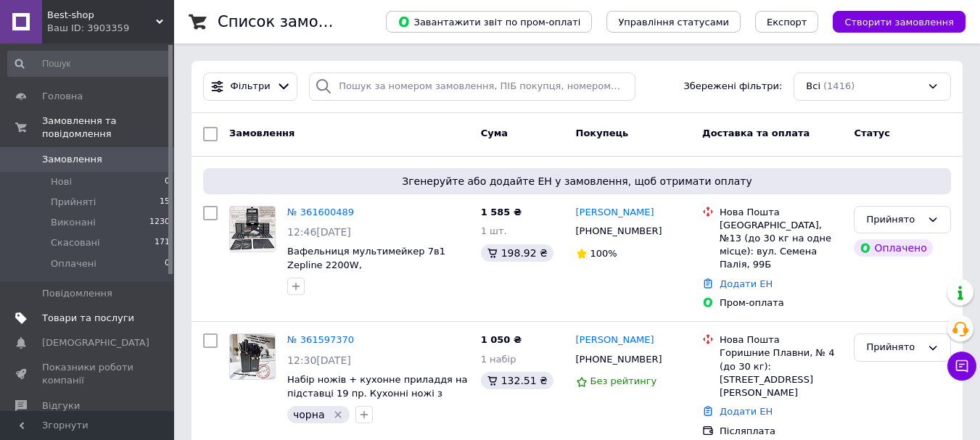  Describe the element at coordinates (489, 22) in the screenshot. I see `span: Завантажити звіт по пром-оплаті` at that location.